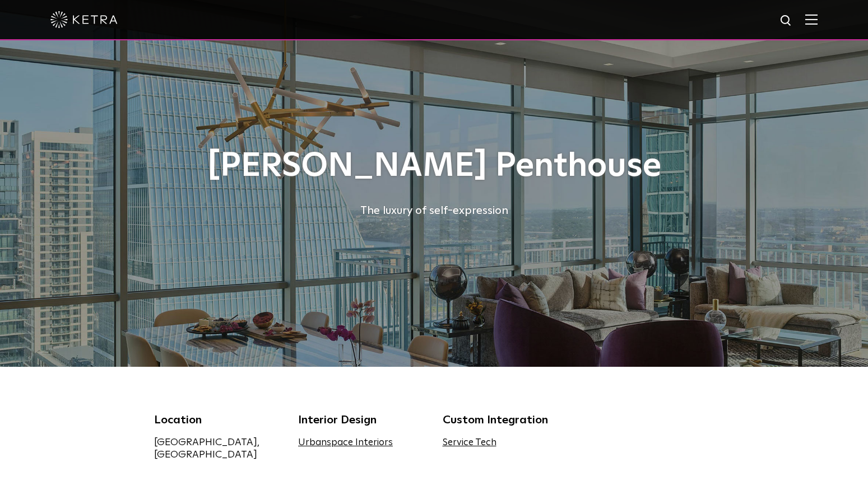 The image size is (868, 490). What do you see at coordinates (362, 420) in the screenshot?
I see `div: Interior Design` at bounding box center [362, 420].